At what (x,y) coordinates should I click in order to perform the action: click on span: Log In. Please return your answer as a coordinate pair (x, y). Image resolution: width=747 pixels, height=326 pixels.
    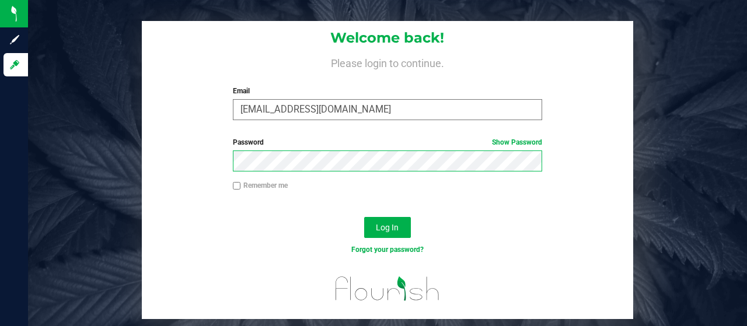
    Looking at the image, I should click on (387, 227).